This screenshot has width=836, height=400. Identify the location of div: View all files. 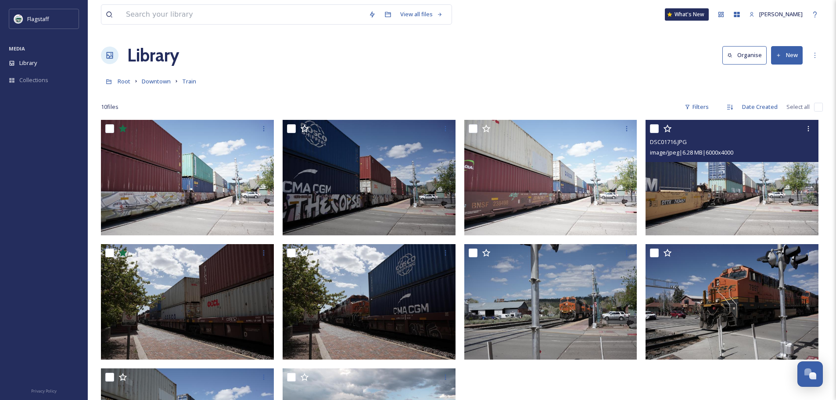
(421, 14).